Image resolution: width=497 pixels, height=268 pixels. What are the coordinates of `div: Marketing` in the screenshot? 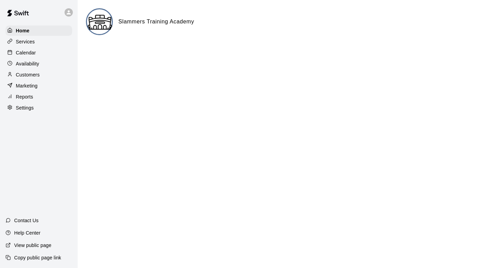 It's located at (39, 86).